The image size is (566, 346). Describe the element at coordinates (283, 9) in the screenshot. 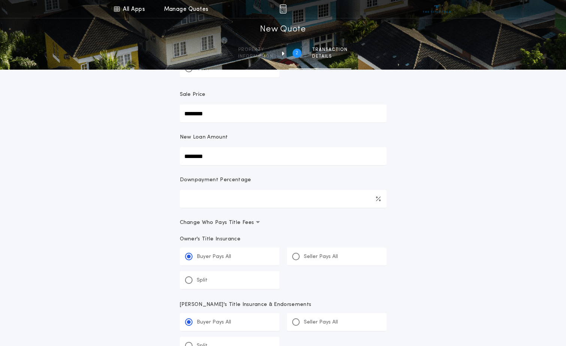

I see `img: img` at that location.